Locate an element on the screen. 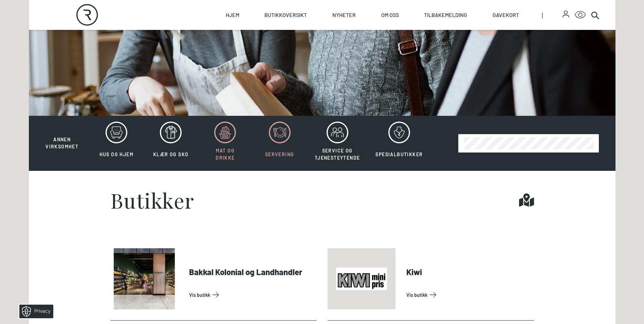 The image size is (644, 324). button: Service og tjenesteytende is located at coordinates (338, 143).